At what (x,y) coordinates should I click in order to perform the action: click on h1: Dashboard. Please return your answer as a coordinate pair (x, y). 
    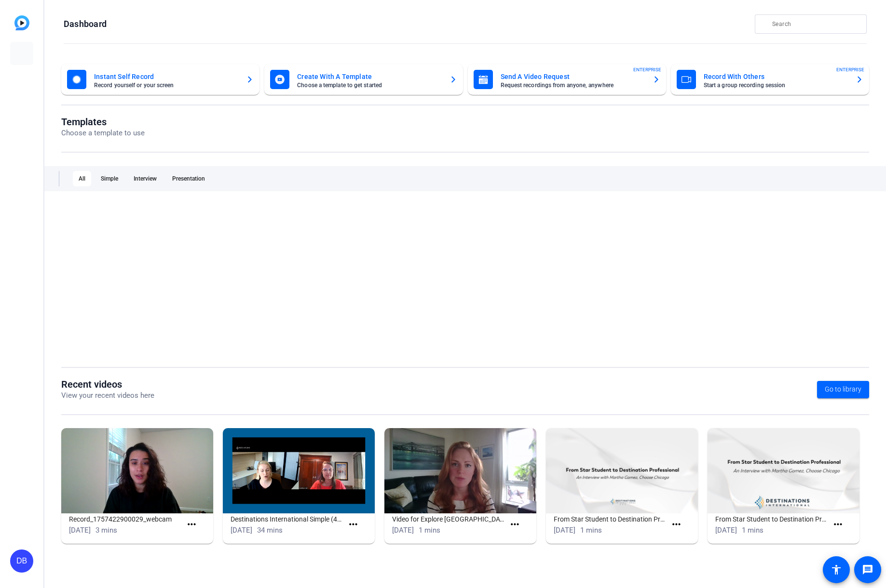
    Looking at the image, I should click on (85, 24).